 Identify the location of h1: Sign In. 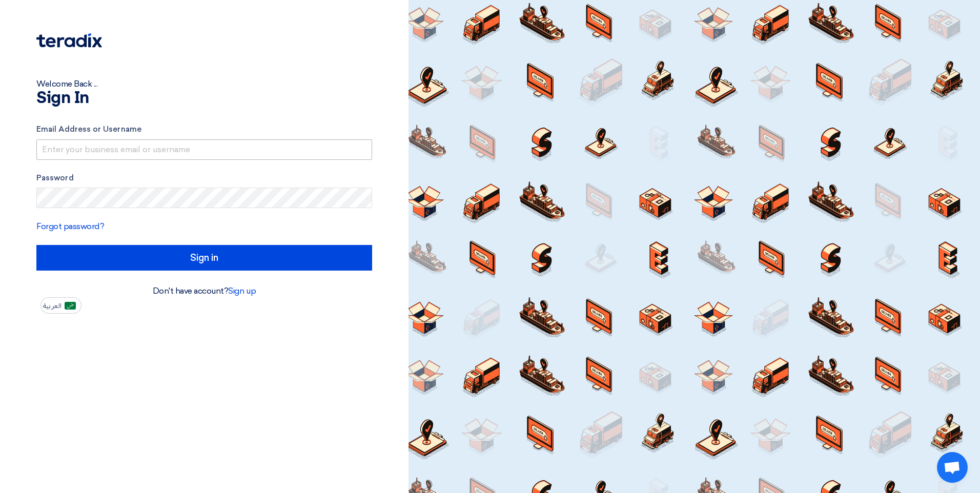
(204, 99).